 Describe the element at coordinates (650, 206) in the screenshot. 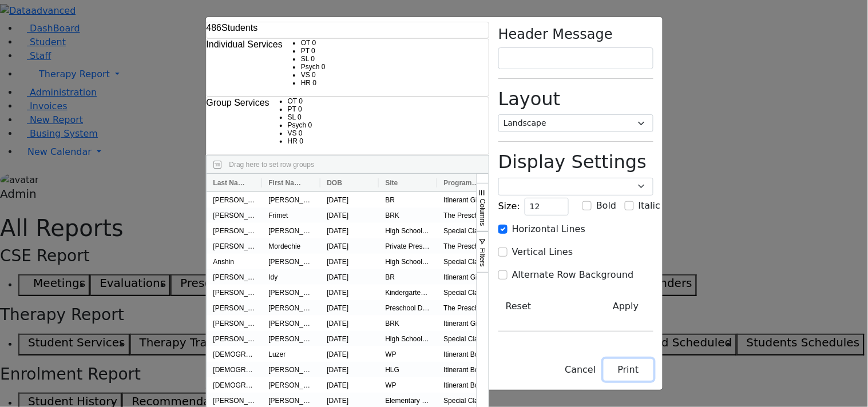

I see `label: Italic` at that location.